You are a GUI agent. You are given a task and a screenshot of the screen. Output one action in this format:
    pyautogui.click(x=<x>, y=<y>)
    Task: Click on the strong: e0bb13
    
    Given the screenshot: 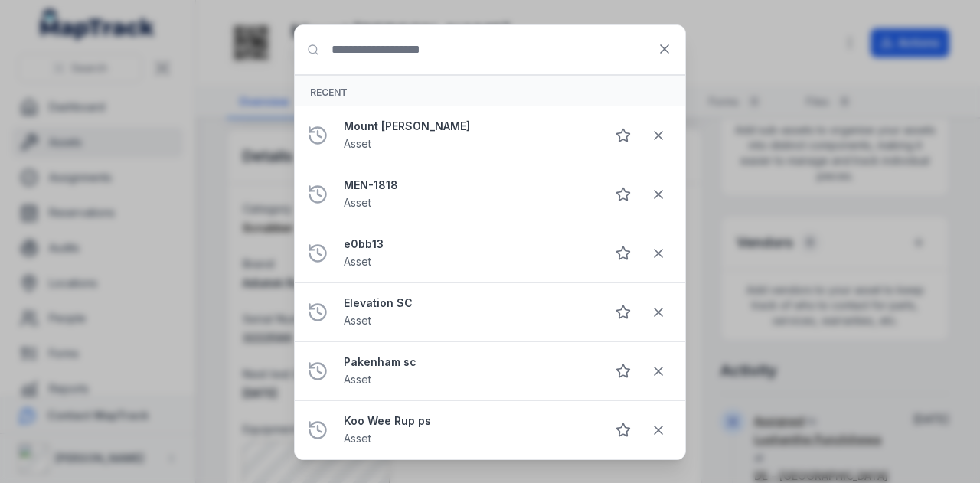 What is the action you would take?
    pyautogui.click(x=469, y=245)
    